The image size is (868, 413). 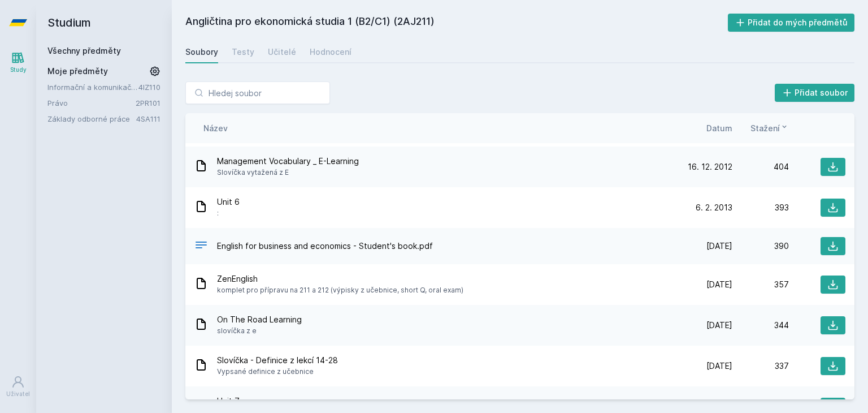 I want to click on a: 4IZ110, so click(x=149, y=87).